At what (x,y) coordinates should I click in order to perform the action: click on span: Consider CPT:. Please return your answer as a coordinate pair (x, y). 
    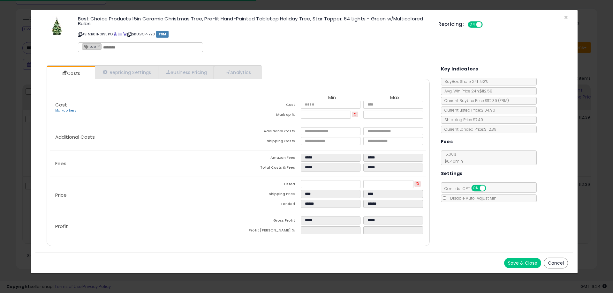
    Looking at the image, I should click on (467, 189).